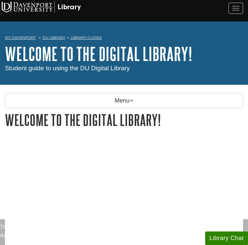 The image size is (248, 245). What do you see at coordinates (124, 119) in the screenshot?
I see `h1: Welcome to the Digital Library!` at bounding box center [124, 119].